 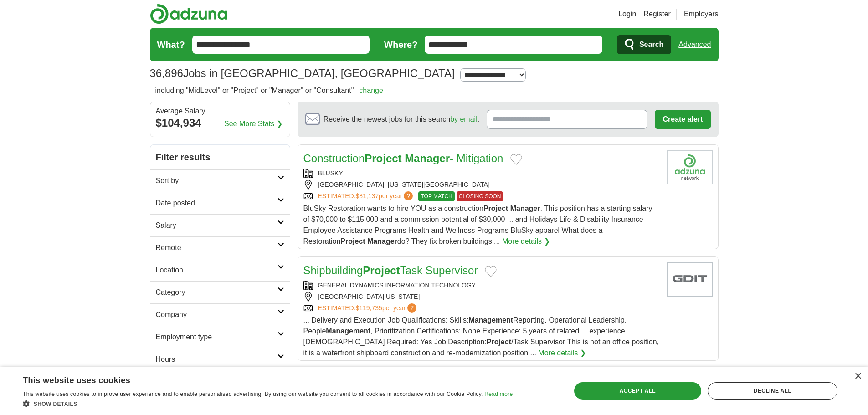 What do you see at coordinates (401, 44) in the screenshot?
I see `label: Where?` at bounding box center [401, 44].